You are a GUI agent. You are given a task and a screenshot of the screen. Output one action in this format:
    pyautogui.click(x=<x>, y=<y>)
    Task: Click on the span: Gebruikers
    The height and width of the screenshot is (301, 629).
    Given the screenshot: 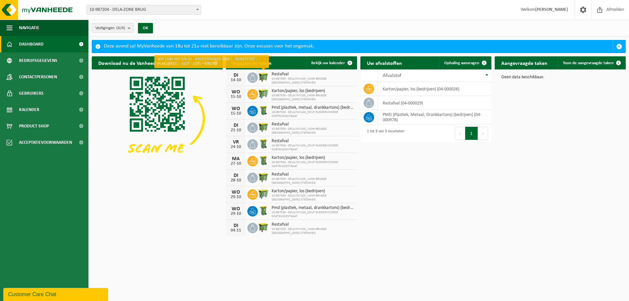 What is the action you would take?
    pyautogui.click(x=31, y=93)
    